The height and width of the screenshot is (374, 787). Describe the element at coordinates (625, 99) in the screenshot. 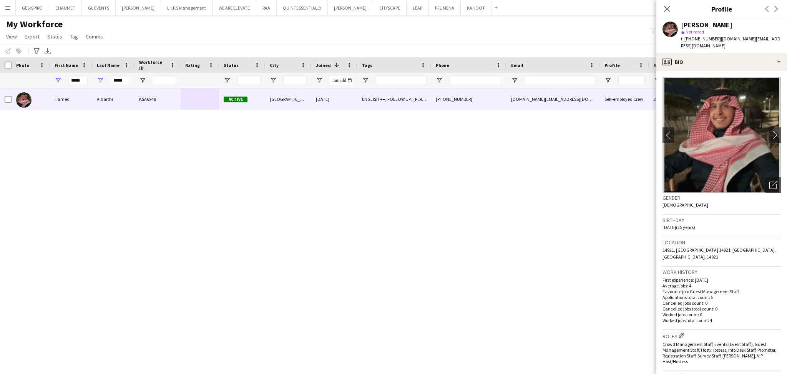

I see `div: Self-employed Crew` at that location.